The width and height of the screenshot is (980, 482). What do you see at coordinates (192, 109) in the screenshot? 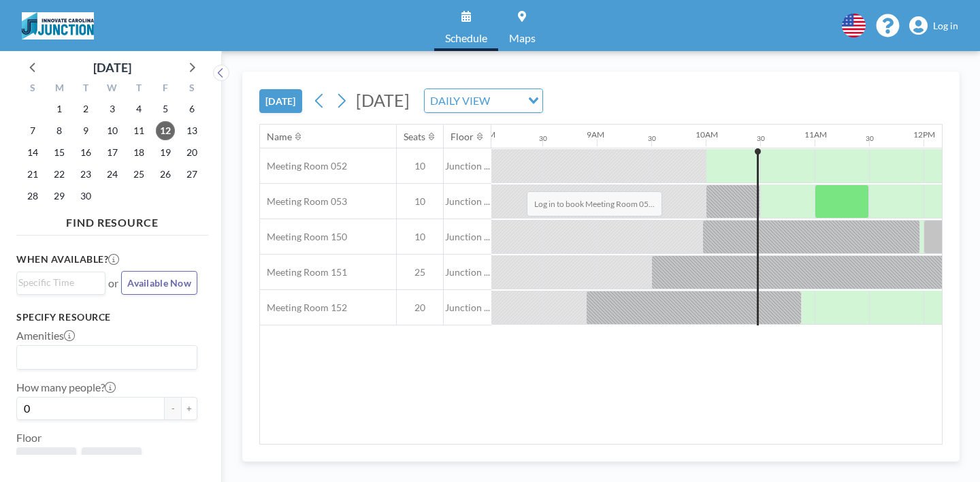
I see `span: Saturday, September 6, 2025` at bounding box center [192, 109].